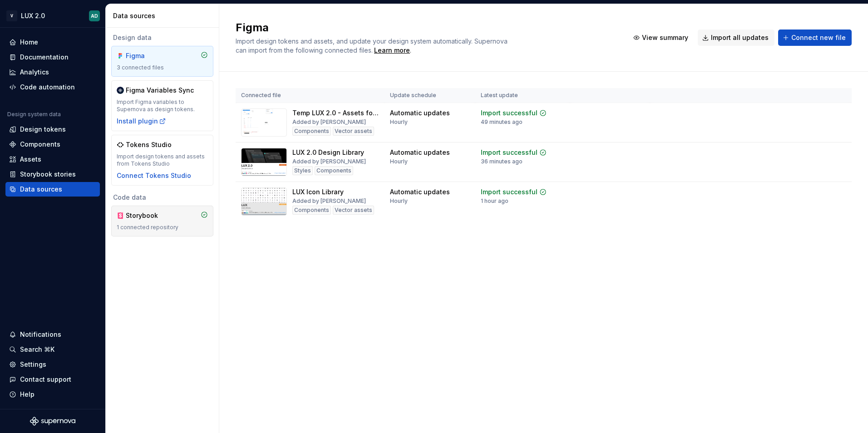  Describe the element at coordinates (34, 114) in the screenshot. I see `div: Design system data` at that location.